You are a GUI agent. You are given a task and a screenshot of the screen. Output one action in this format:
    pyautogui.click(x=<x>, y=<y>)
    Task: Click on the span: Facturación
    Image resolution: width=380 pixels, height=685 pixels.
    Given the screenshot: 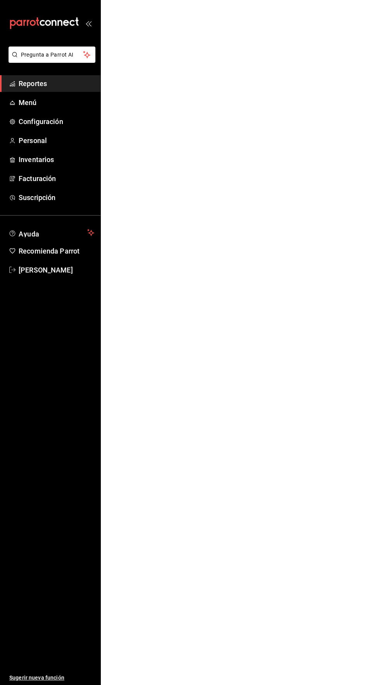 What is the action you would take?
    pyautogui.click(x=56, y=178)
    